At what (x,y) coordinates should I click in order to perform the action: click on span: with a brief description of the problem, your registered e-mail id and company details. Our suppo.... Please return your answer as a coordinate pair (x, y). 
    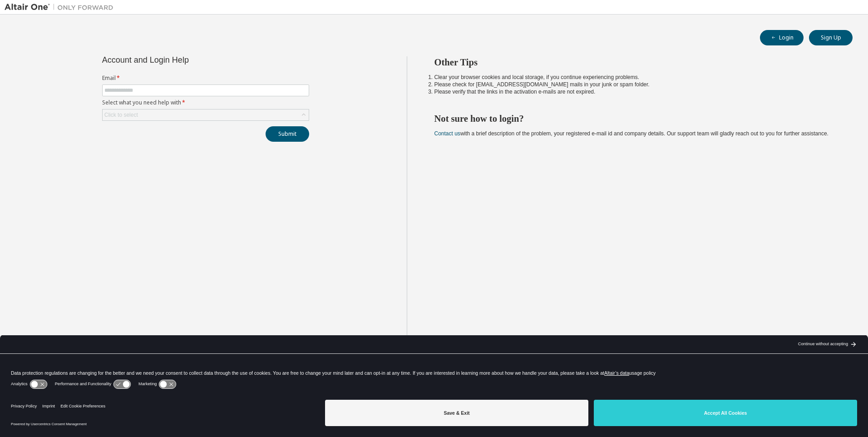
    Looking at the image, I should click on (631, 134).